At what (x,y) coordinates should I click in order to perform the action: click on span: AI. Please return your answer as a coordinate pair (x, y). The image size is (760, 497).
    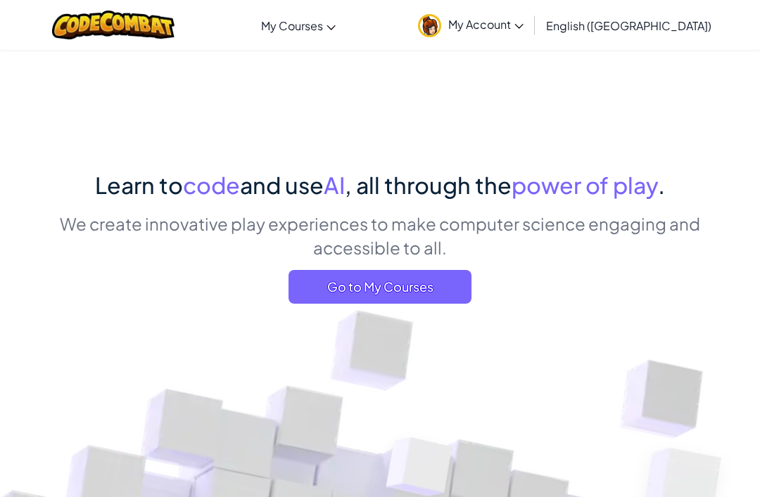
    Looking at the image, I should click on (334, 185).